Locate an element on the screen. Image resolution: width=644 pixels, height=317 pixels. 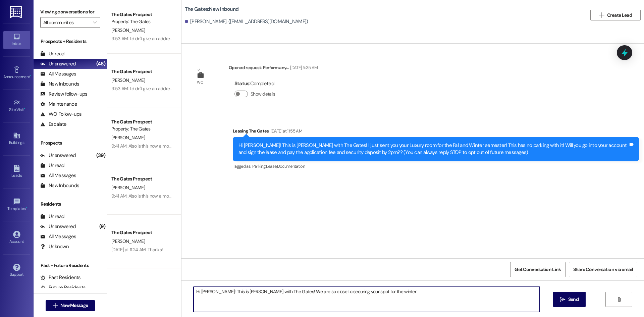
button: Send is located at coordinates (570, 299).